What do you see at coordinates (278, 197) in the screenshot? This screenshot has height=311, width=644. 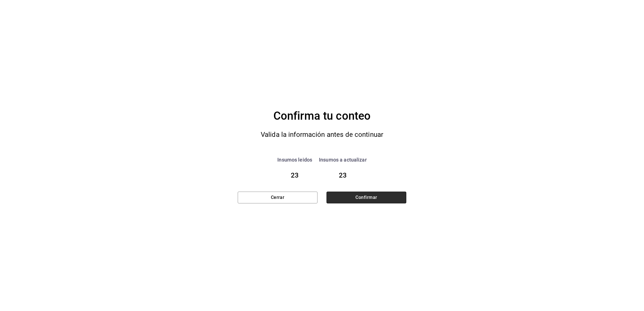 I see `button: Cerrar` at bounding box center [278, 197].